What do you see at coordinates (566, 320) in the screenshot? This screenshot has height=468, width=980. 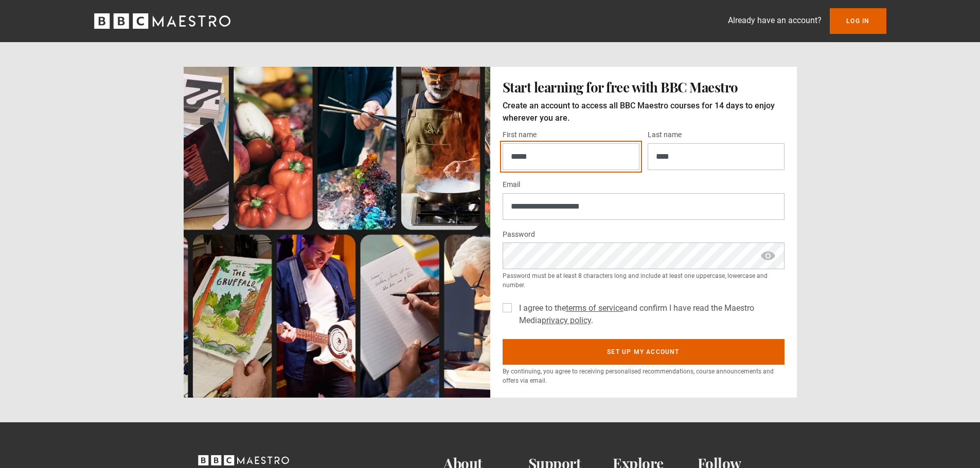 I see `a: privacy policy` at bounding box center [566, 320].